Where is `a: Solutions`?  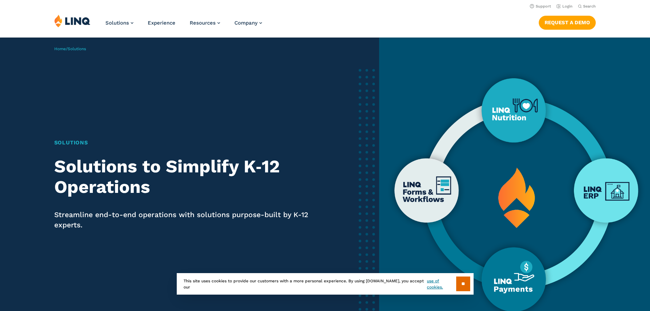
a: Solutions is located at coordinates (119, 23).